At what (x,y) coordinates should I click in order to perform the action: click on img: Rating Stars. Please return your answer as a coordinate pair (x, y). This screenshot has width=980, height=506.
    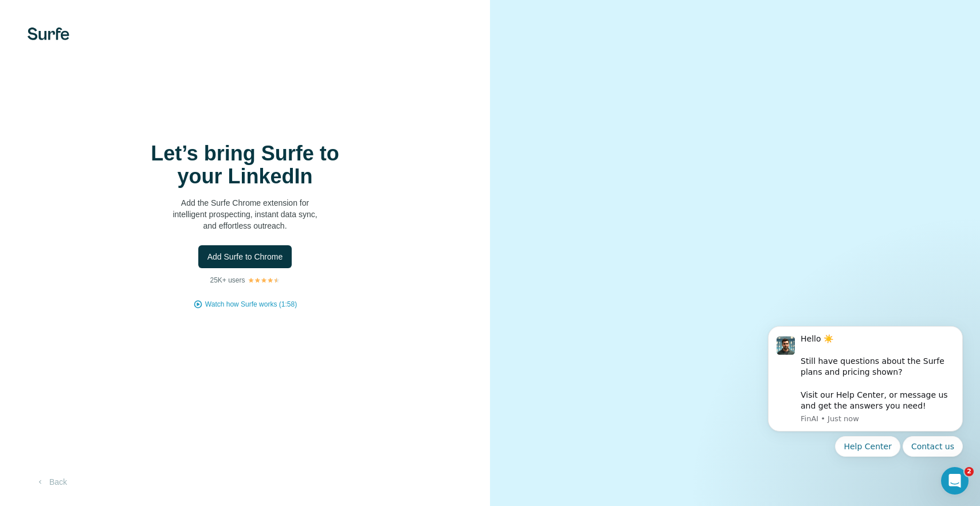
    Looking at the image, I should click on (263, 280).